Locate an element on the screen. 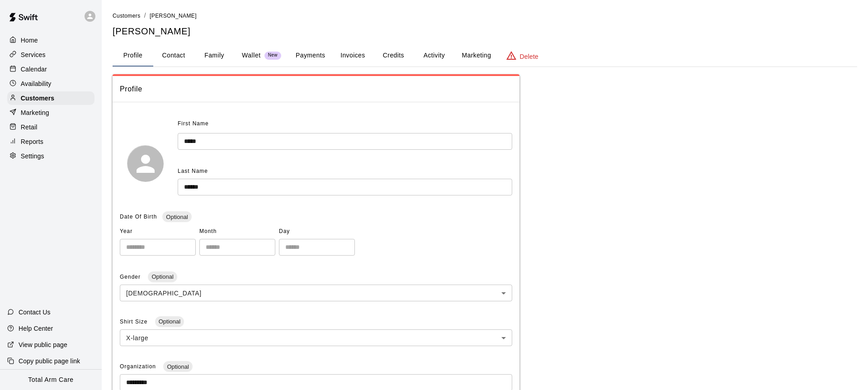 Image resolution: width=868 pixels, height=390 pixels. p: Help Center is located at coordinates (36, 329).